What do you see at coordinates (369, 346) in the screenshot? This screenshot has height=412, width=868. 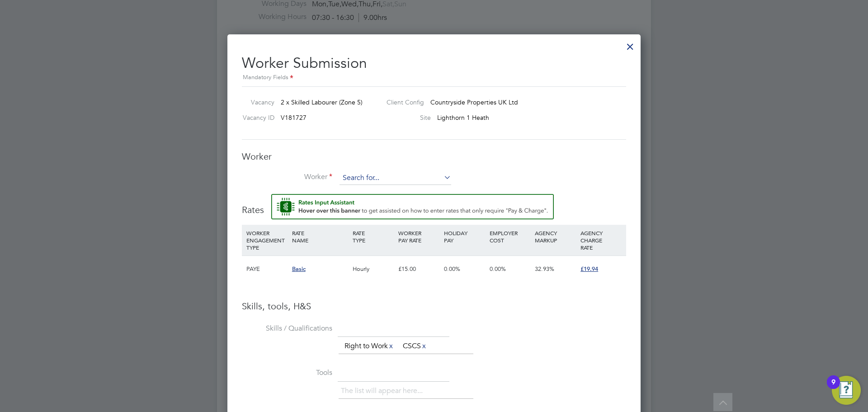 I see `li: Right to Work` at bounding box center [369, 346].